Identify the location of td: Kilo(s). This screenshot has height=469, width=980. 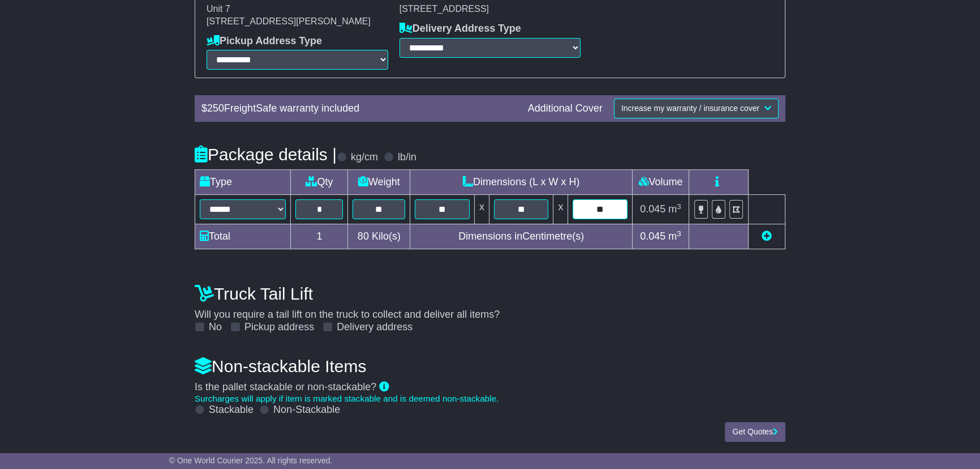
(379, 236).